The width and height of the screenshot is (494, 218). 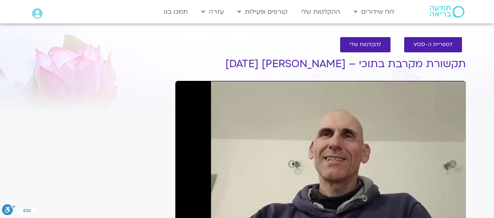 What do you see at coordinates (365, 45) in the screenshot?
I see `span: להקלטות שלי` at bounding box center [365, 45].